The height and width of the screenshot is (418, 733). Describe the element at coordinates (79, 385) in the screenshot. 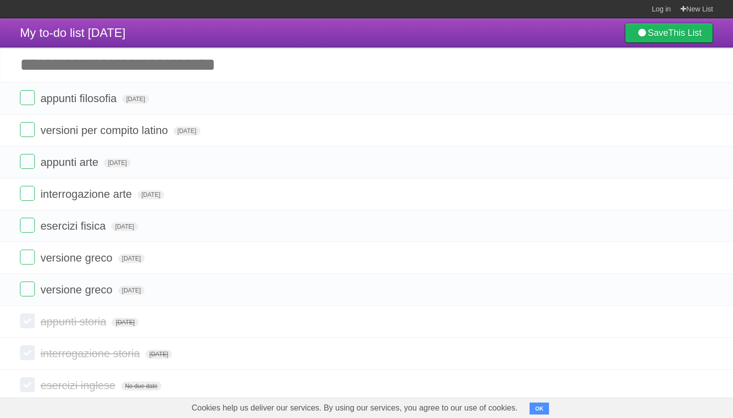

I see `span: esercizi inglese` at that location.